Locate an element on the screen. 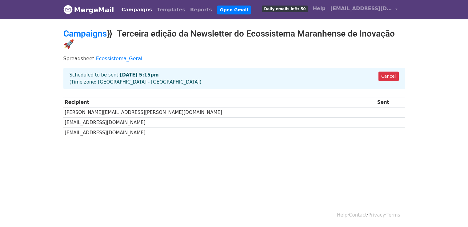 The height and width of the screenshot is (227, 468). img: MergeMail logo is located at coordinates (68, 10).